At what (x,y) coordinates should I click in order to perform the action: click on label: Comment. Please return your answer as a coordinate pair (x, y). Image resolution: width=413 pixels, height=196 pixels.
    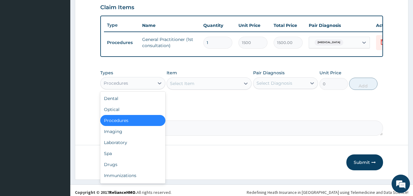
    Looking at the image, I should click on (242, 114).